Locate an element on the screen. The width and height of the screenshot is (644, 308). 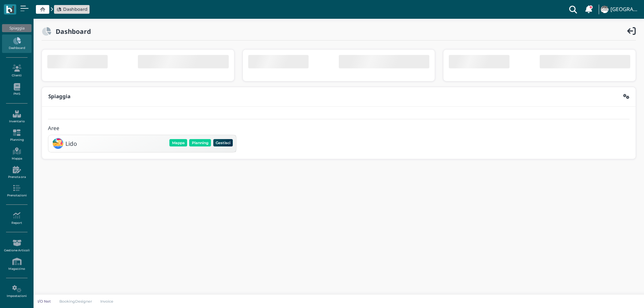
h2: Dashboard is located at coordinates (71, 31).